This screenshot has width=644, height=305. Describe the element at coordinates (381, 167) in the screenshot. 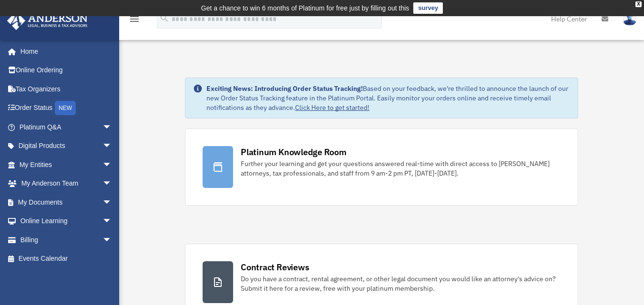

I see `a: Platinum Knowledge Room Further your learning and get your questions answered real-time with dire...` at that location.